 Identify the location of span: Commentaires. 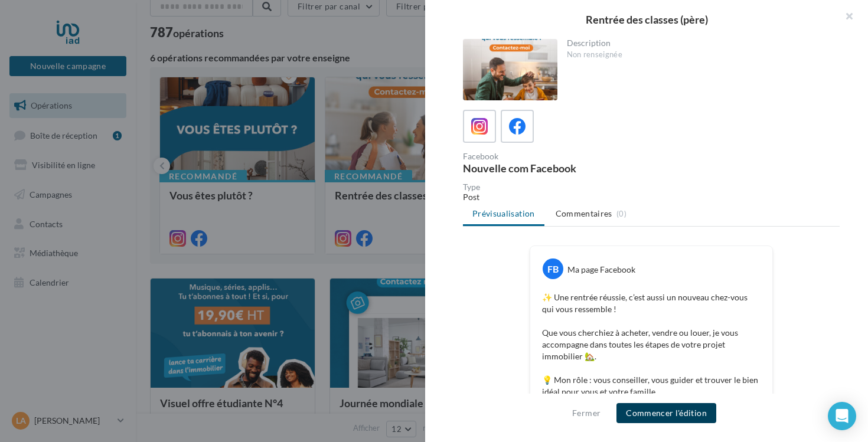
(584, 213).